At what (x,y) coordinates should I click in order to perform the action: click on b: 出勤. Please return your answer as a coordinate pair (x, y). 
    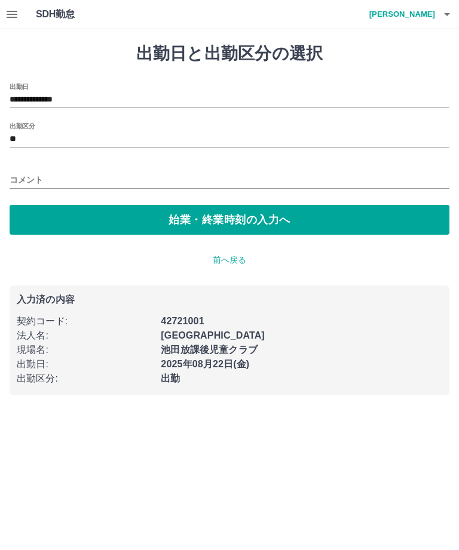
    Looking at the image, I should click on (170, 378).